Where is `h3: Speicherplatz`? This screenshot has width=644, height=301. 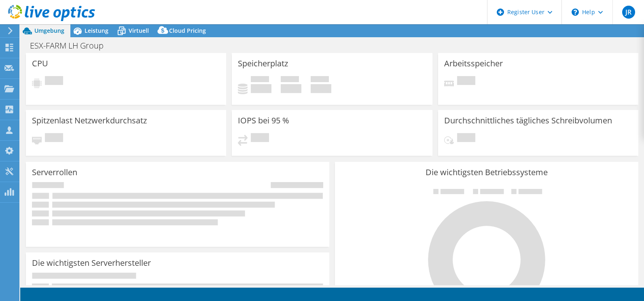 h3: Speicherplatz is located at coordinates (263, 64).